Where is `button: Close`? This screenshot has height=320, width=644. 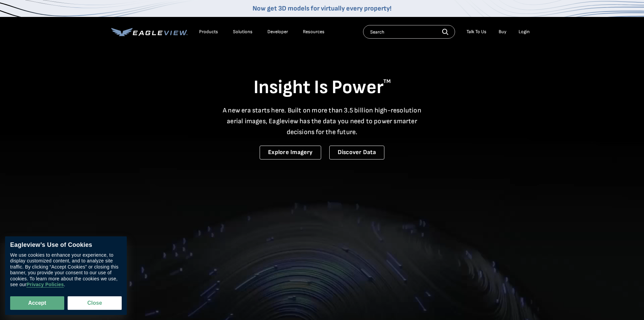
button: Close is located at coordinates (95, 303).